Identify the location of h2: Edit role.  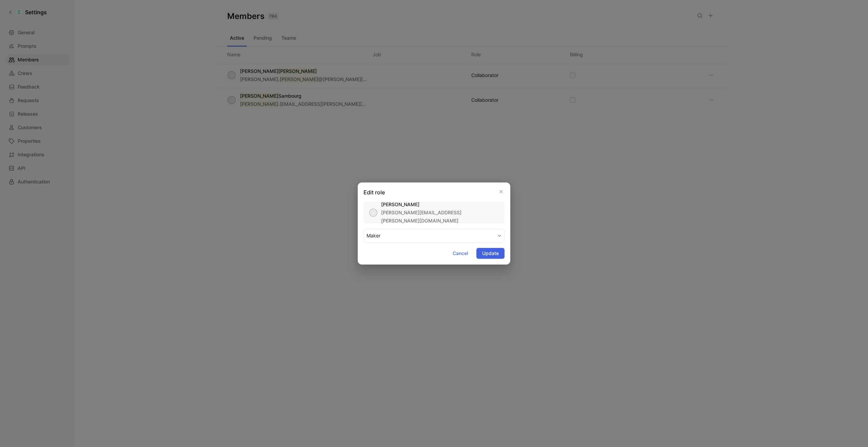
(374, 192).